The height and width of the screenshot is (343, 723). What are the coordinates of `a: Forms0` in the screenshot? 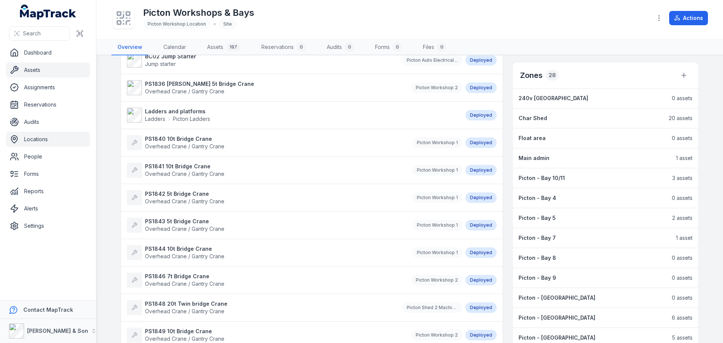 It's located at (388, 47).